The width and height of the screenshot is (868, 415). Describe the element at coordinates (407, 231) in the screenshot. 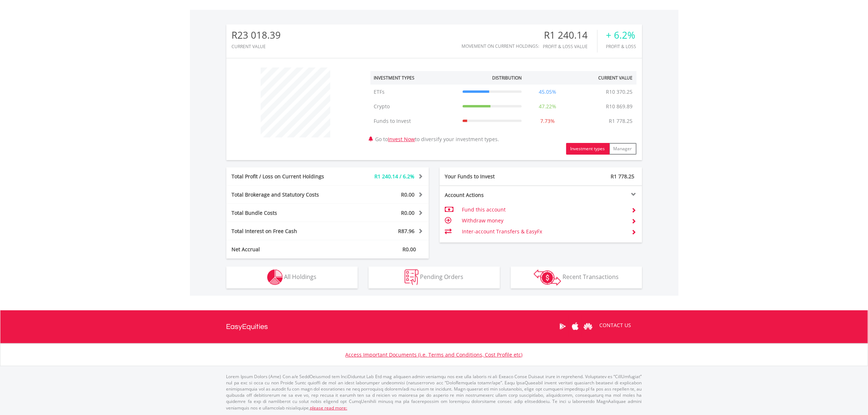

I see `span: R87.96` at that location.